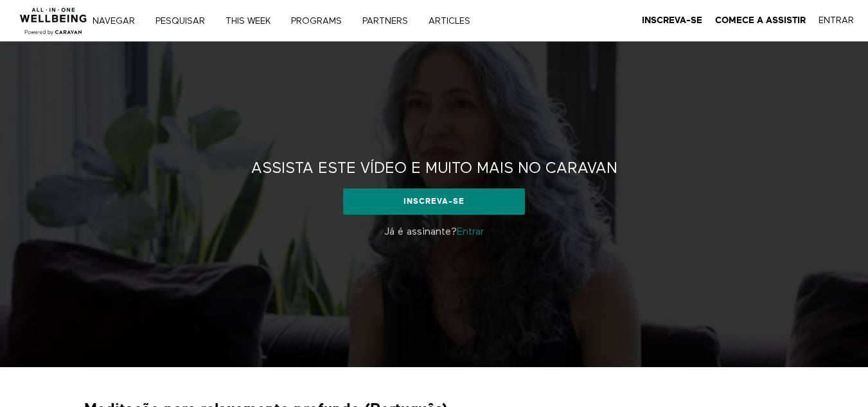 The image size is (868, 407). Describe the element at coordinates (672, 20) in the screenshot. I see `strong: Inscreva-se` at that location.